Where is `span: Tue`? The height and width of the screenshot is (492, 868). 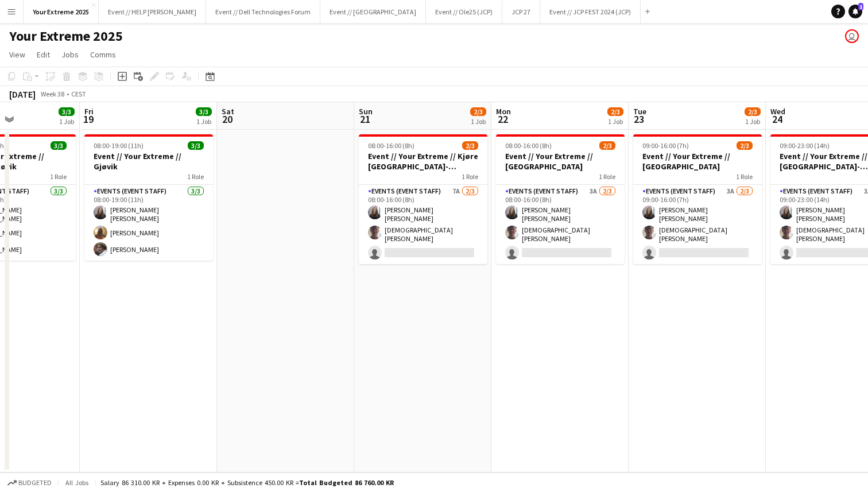 span: Tue is located at coordinates (639, 112).